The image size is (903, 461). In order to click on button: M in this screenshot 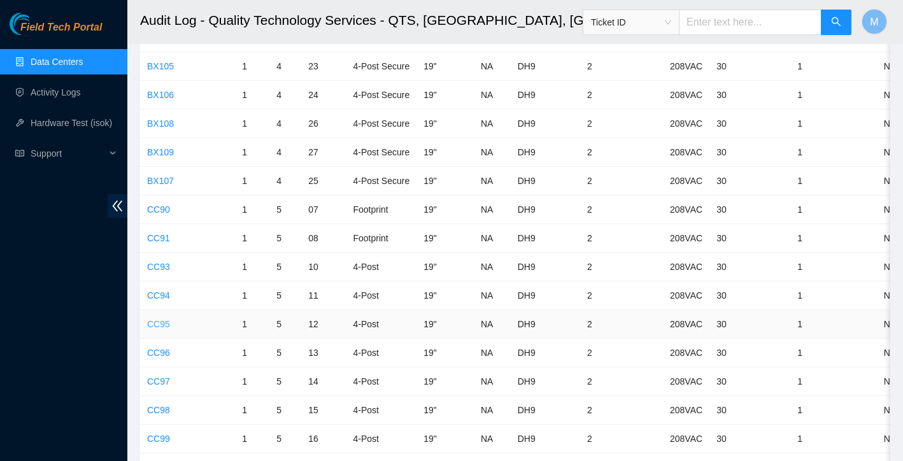, I will do `click(874, 22)`.